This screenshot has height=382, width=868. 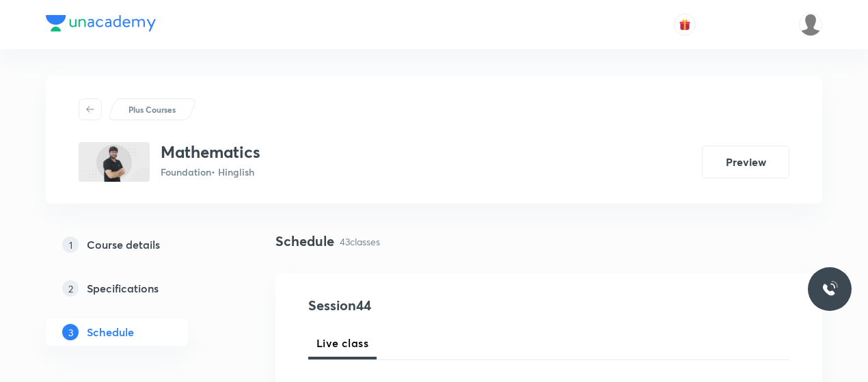 What do you see at coordinates (305, 241) in the screenshot?
I see `h4: Schedule` at bounding box center [305, 241].